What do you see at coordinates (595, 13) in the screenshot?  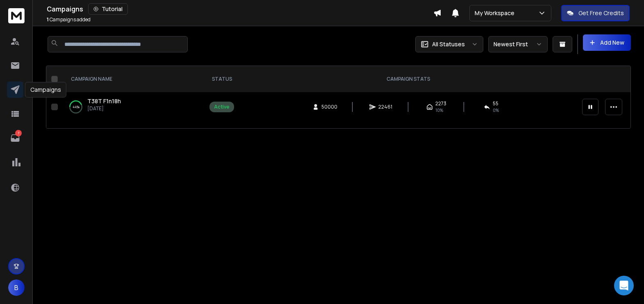 I see `button: Get Free Credits` at bounding box center [595, 13].